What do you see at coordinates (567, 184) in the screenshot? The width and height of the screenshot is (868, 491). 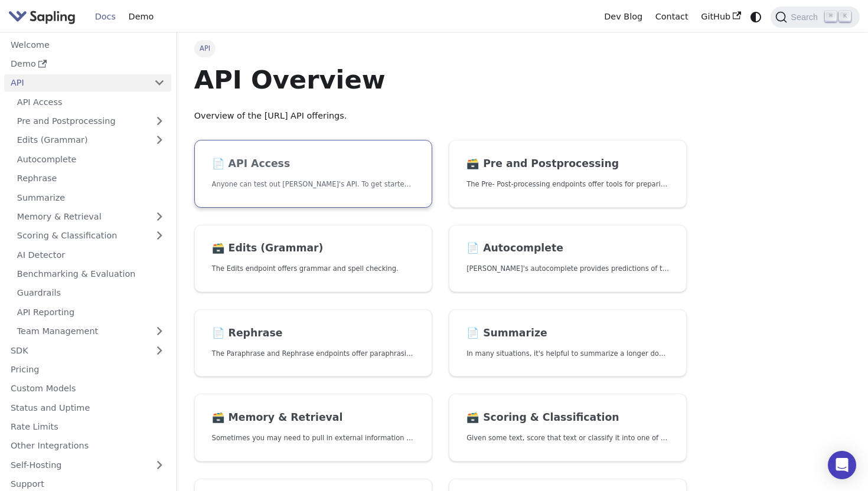 I see `p: The Pre- Post-processing endpoints offer tools for preparing your text data for ingestation as we...` at bounding box center [567, 184].